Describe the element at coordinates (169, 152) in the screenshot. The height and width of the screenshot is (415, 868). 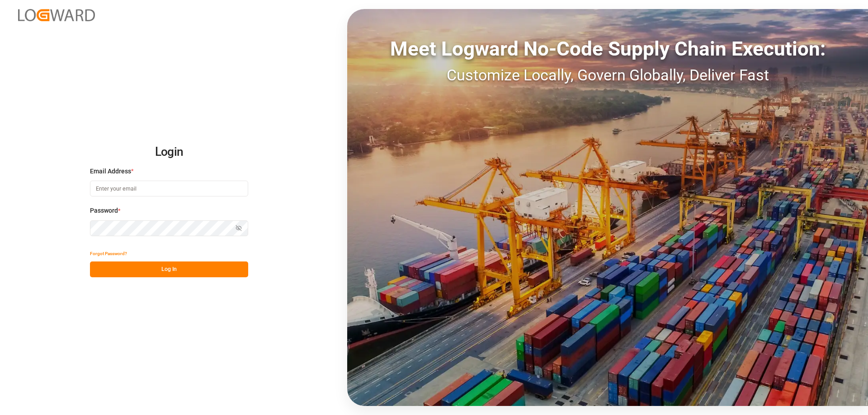
I see `h2: Login` at that location.